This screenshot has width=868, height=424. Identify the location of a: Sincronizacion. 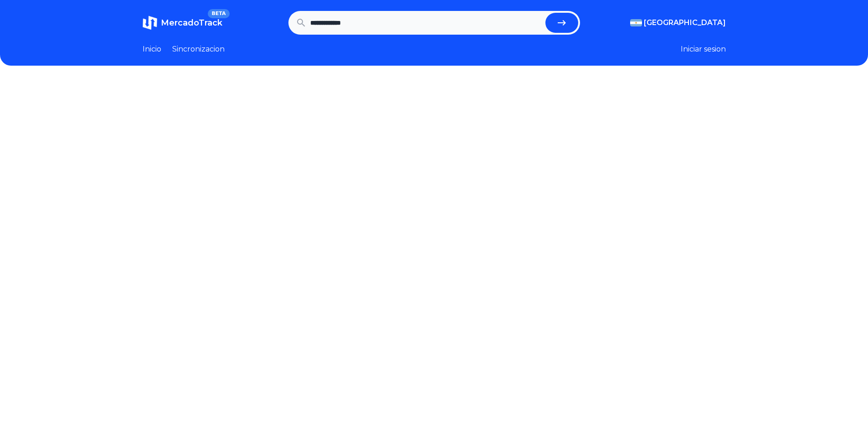
(198, 49).